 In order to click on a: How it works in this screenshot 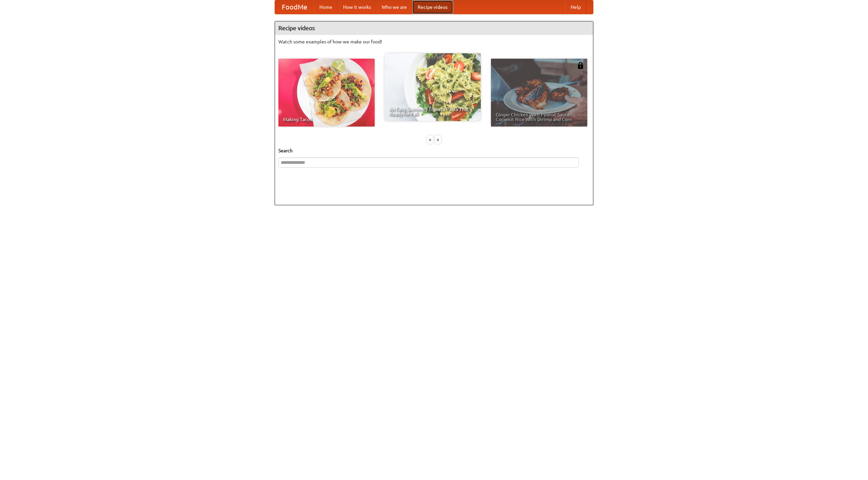, I will do `click(357, 7)`.